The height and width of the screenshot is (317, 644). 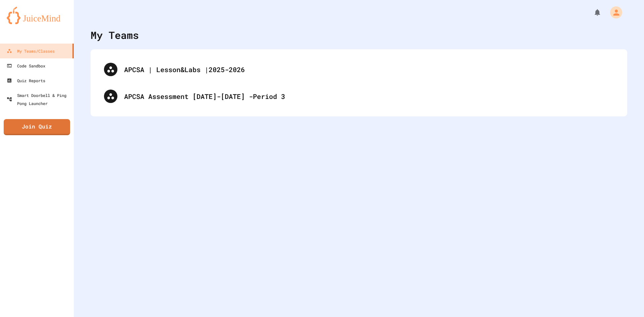 What do you see at coordinates (37, 15) in the screenshot?
I see `img: logo-orange.svg` at bounding box center [37, 15].